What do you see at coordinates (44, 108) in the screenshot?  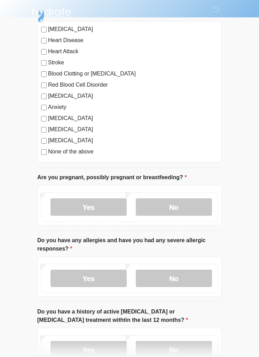 I see `input: Anxiety` at bounding box center [44, 108].